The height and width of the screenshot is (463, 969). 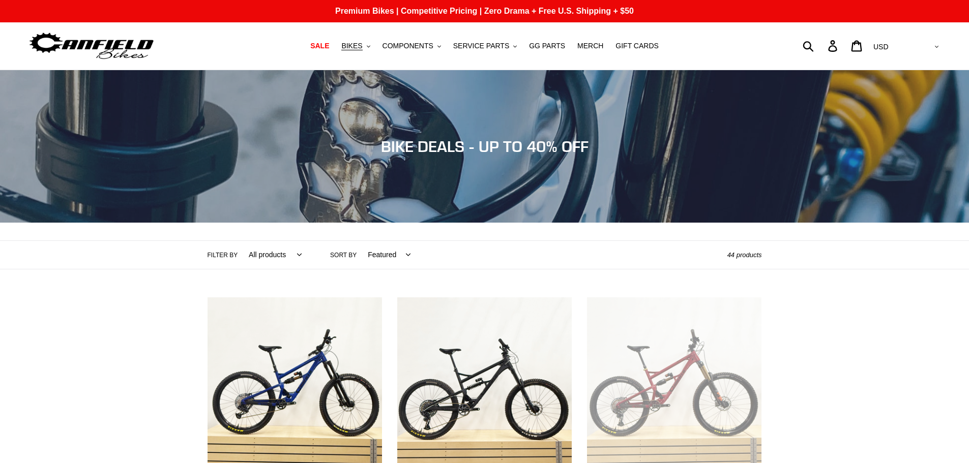 What do you see at coordinates (547, 46) in the screenshot?
I see `span: GG PARTS` at bounding box center [547, 46].